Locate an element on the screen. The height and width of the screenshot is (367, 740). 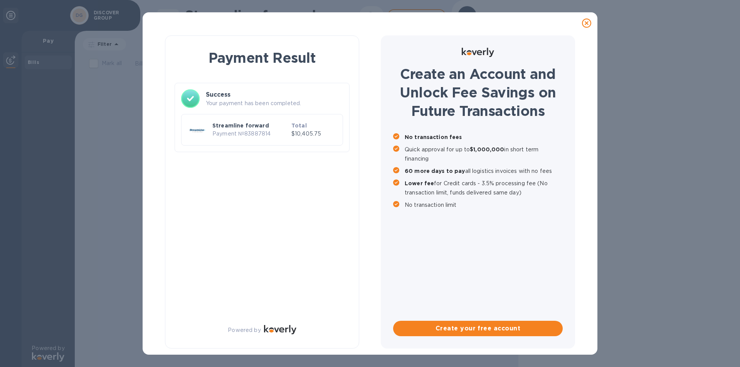
p: Powered by is located at coordinates (244, 330).